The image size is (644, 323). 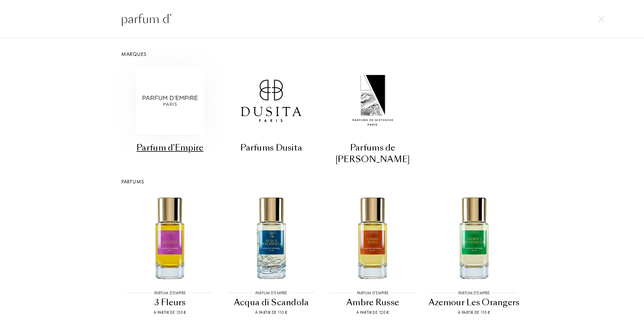 What do you see at coordinates (474, 302) in the screenshot?
I see `div: Azemour Les Orangers` at bounding box center [474, 302].